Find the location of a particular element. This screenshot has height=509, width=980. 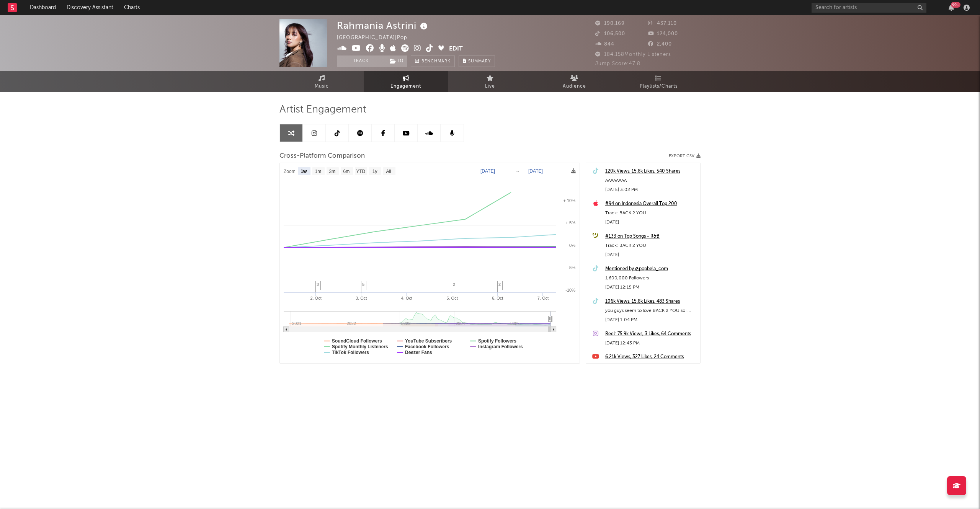

span: 124,000 is located at coordinates (663, 33).